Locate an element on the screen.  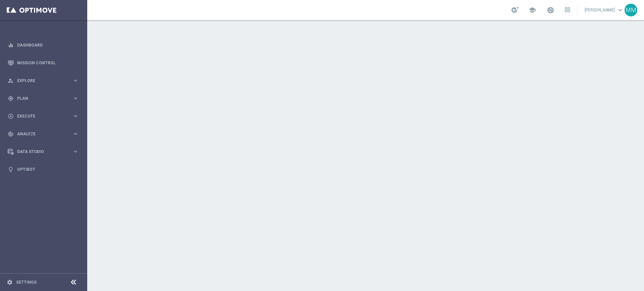
i: track_changes is located at coordinates (10, 134).